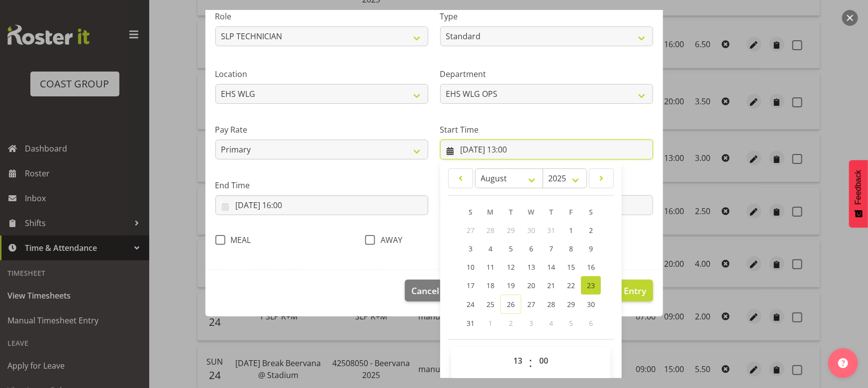 The height and width of the screenshot is (388, 868). What do you see at coordinates (571, 249) in the screenshot?
I see `span: 8` at bounding box center [571, 249].